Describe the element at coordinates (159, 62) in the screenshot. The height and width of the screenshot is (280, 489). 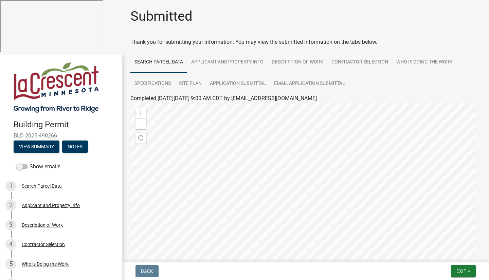
I see `a: Search Parcel Data` at that location.